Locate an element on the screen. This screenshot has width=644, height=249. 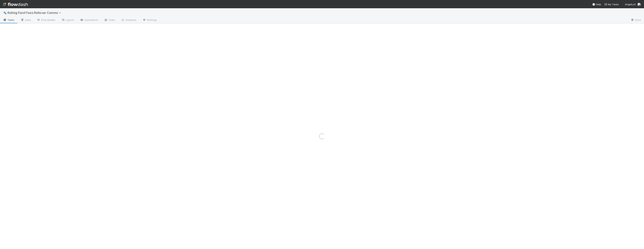
a: My Tasks is located at coordinates (612, 4).